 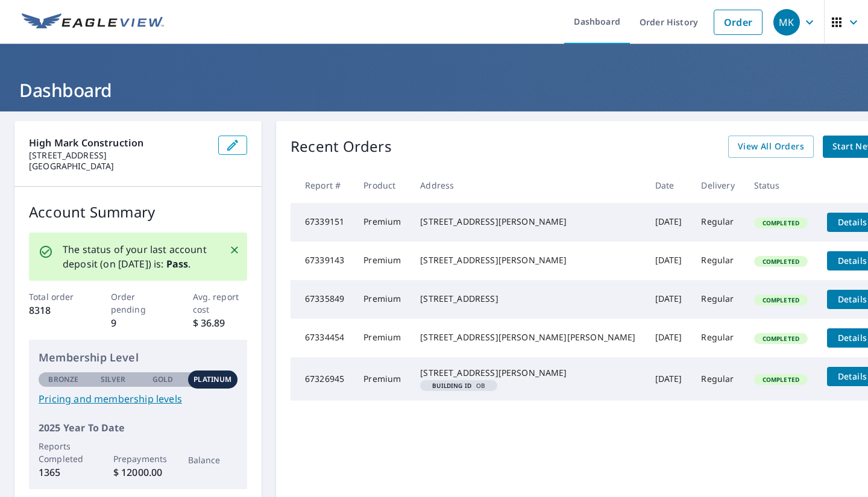 What do you see at coordinates (321, 300) in the screenshot?
I see `td: 67335849` at bounding box center [321, 300].